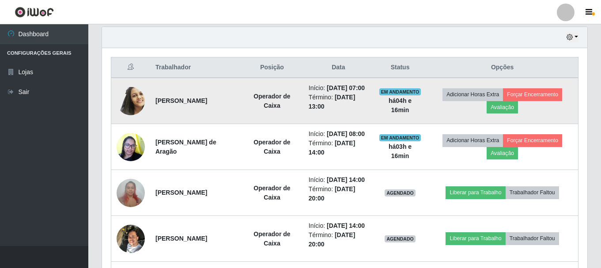  Describe the element at coordinates (338, 68) in the screenshot. I see `th: Data` at that location.